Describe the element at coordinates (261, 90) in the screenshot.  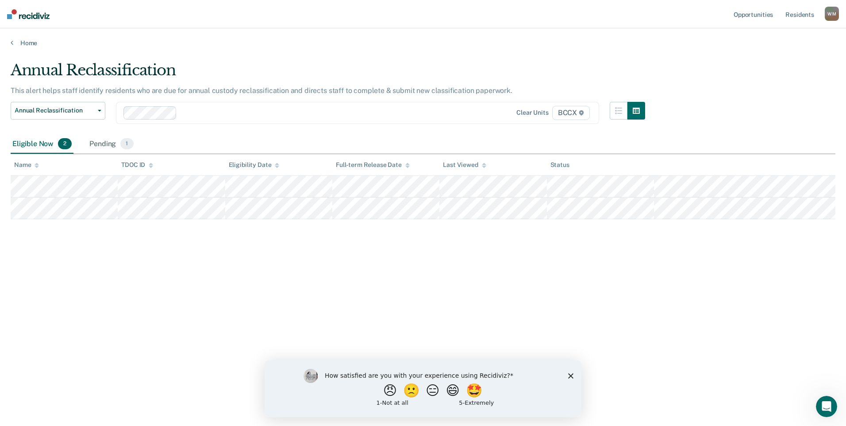
I see `p: This alert helps staff identify residents who are due for annual custody reclassification and dir...` at that location.